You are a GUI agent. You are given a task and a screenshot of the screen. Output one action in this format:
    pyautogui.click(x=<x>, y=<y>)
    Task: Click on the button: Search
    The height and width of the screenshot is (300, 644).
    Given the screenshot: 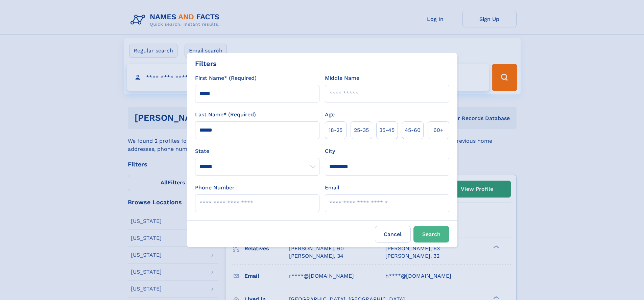 What is the action you would take?
    pyautogui.click(x=431, y=234)
    